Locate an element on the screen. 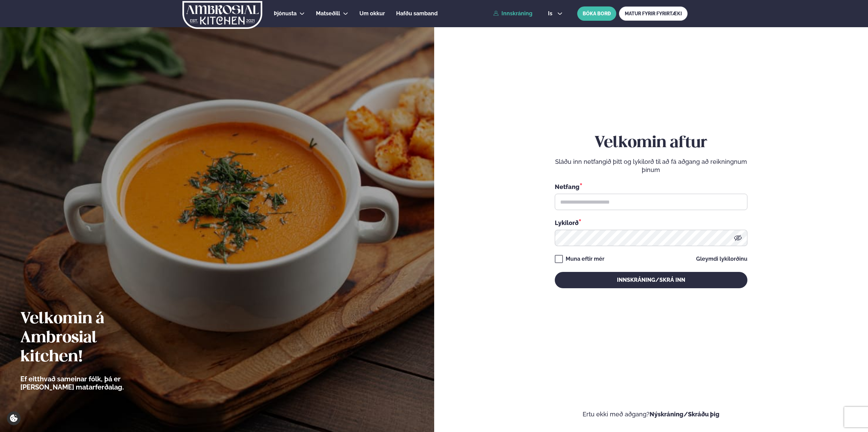 The height and width of the screenshot is (432, 868). img: logo is located at coordinates (222, 15).